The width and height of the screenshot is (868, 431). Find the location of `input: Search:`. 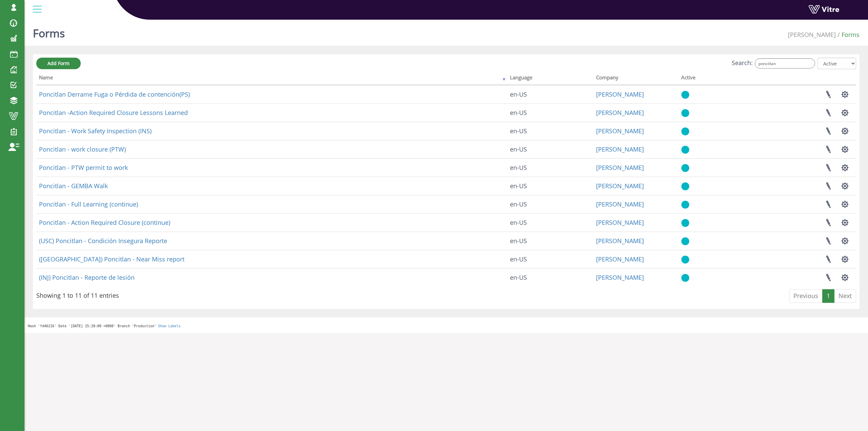

input: Search: is located at coordinates (785, 64).